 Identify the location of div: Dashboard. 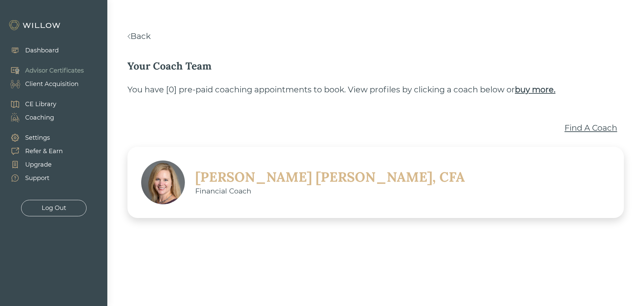
(42, 50).